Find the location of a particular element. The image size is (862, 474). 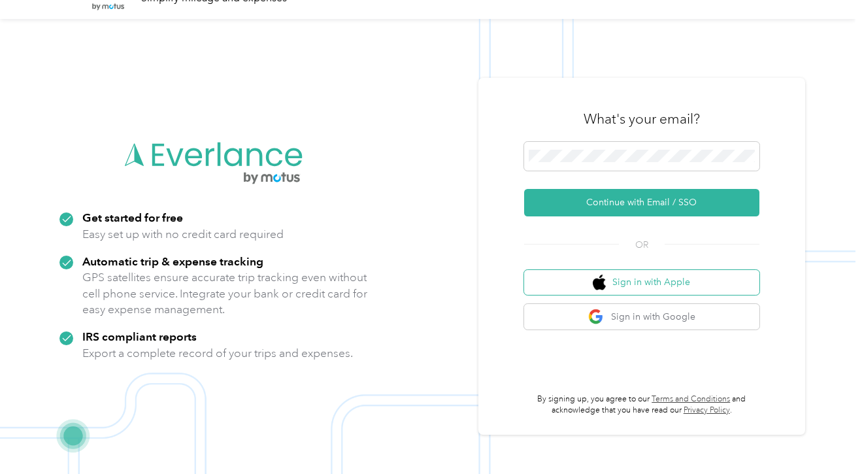

a: Terms and Conditions is located at coordinates (691, 399).